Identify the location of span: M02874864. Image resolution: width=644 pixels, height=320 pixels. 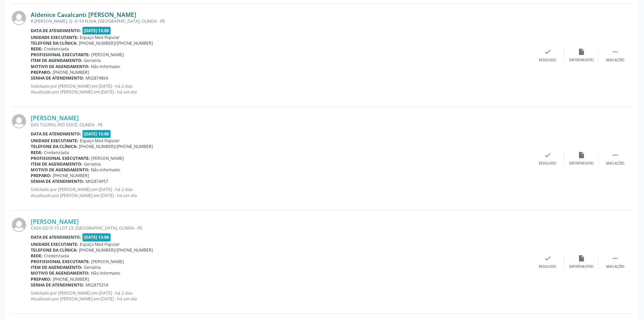
(97, 78).